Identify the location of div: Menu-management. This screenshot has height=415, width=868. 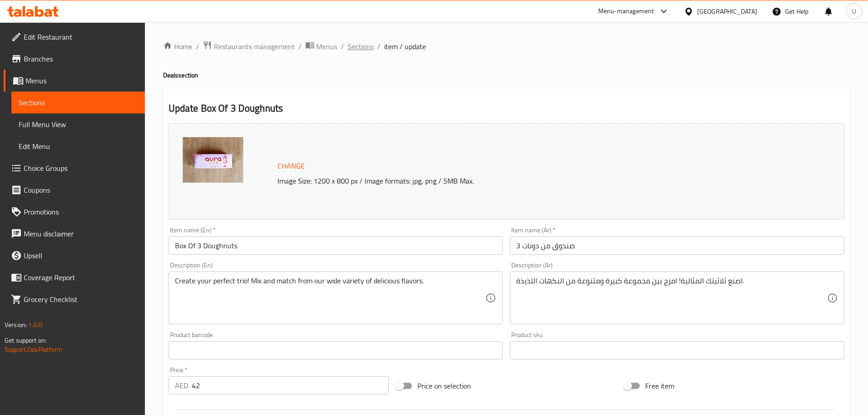
(627, 11).